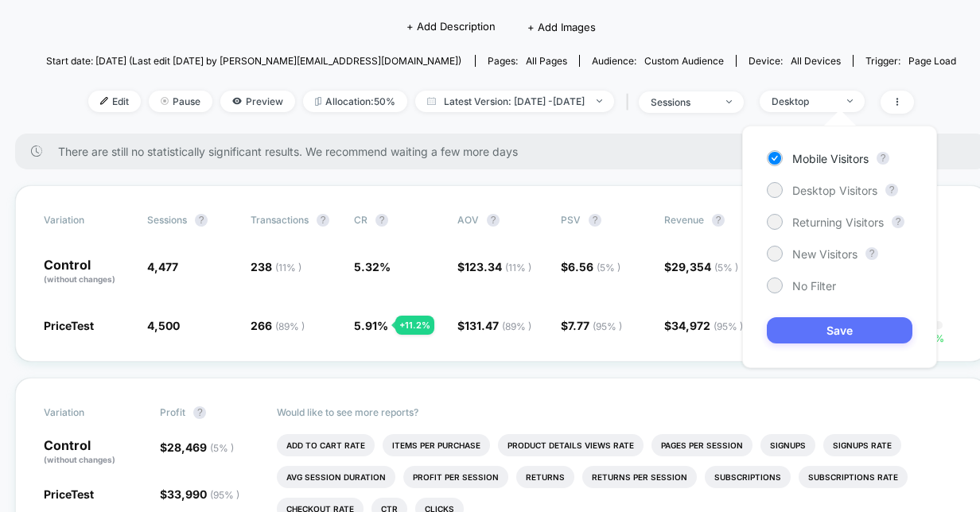  I want to click on img: calendar, so click(431, 101).